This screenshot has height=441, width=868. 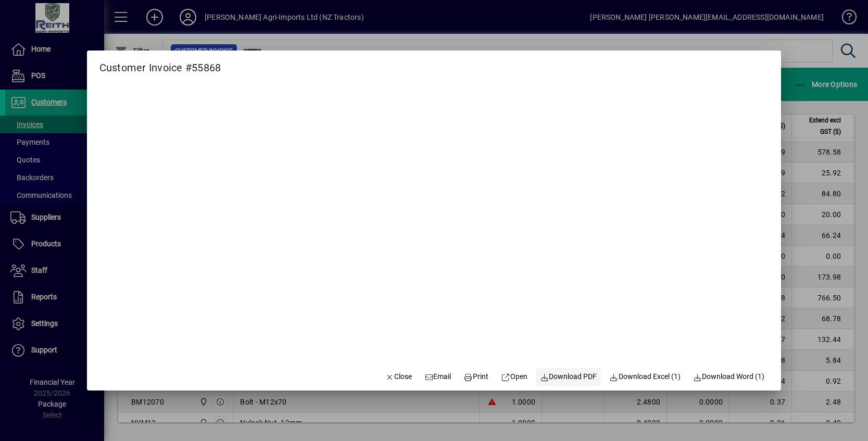 What do you see at coordinates (476, 377) in the screenshot?
I see `button: Print` at bounding box center [476, 377].